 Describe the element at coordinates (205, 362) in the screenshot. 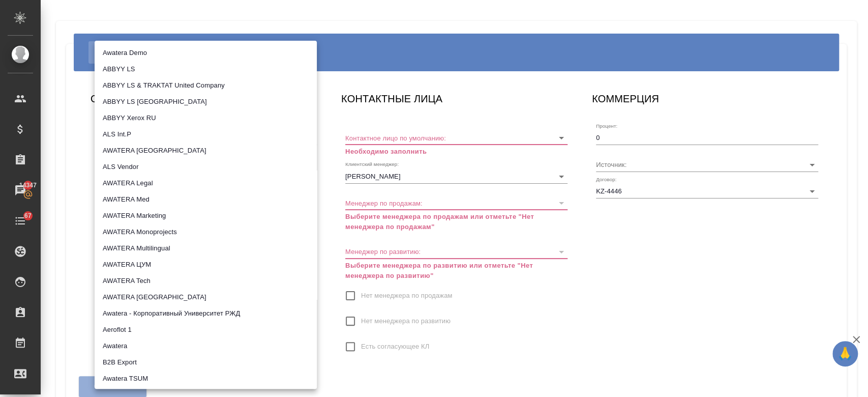

I see `li: B2B Export` at that location.